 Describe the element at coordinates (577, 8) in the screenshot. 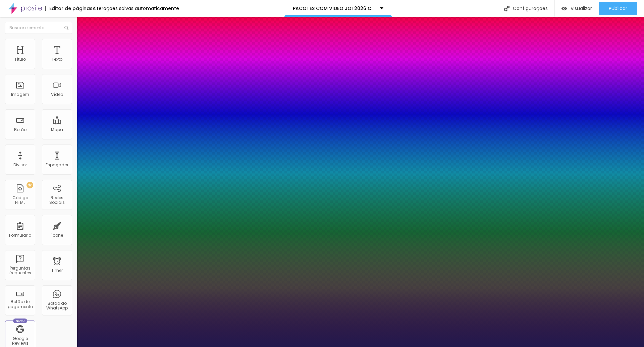

I see `button: Visualizar` at that location.